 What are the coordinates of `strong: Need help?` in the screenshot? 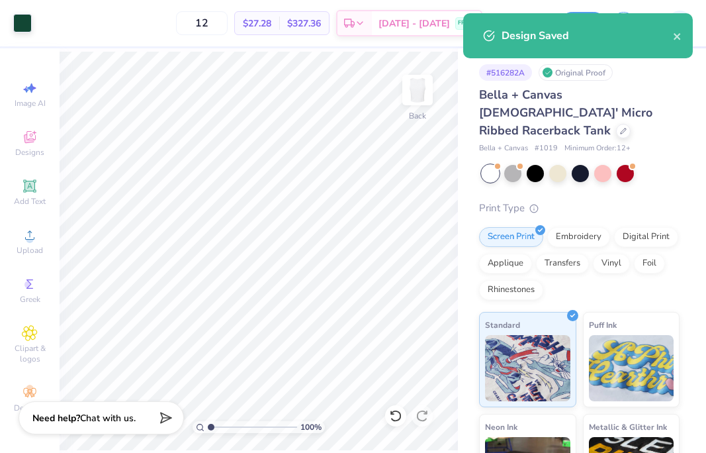 It's located at (56, 418).